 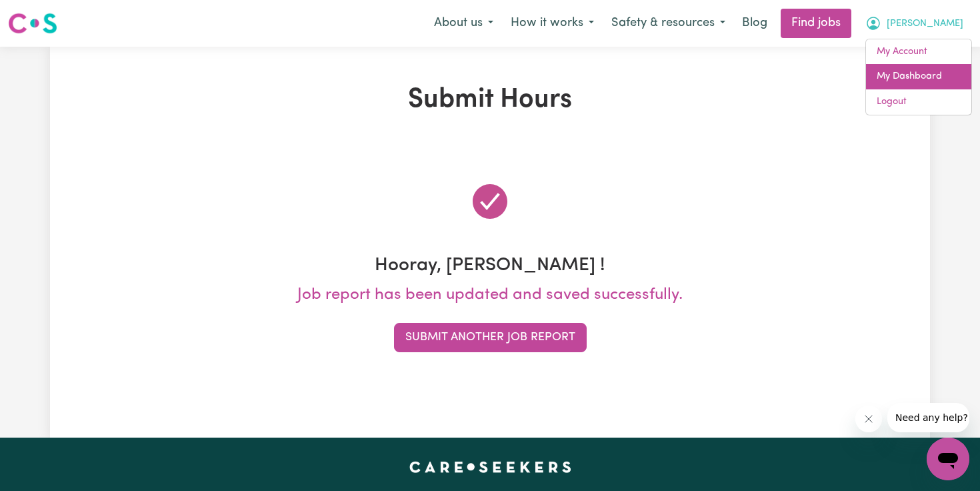 What do you see at coordinates (490, 294) in the screenshot?
I see `p: Job report has been updated and saved successfully.` at bounding box center [490, 294].